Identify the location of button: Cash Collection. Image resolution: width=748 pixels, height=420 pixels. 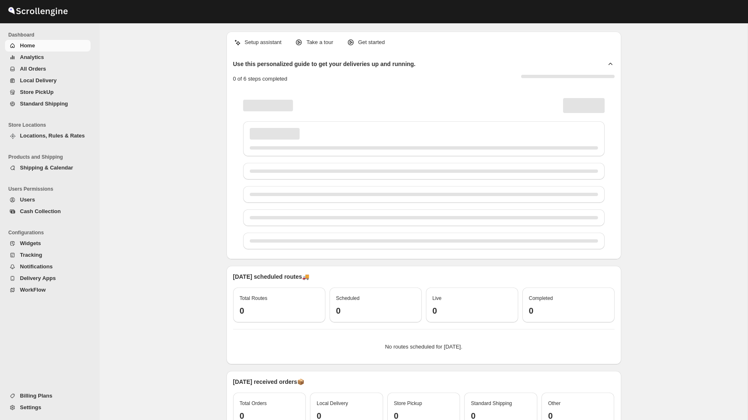
(48, 212).